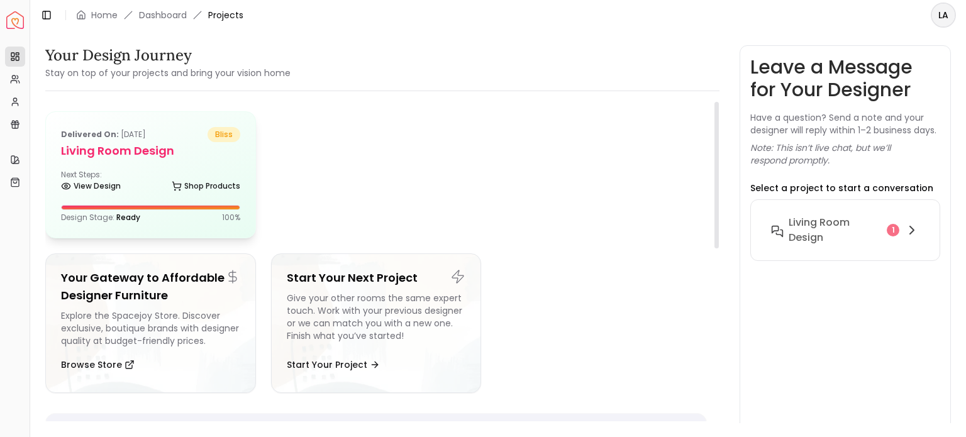 This screenshot has height=437, width=966. I want to click on button: LA, so click(943, 15).